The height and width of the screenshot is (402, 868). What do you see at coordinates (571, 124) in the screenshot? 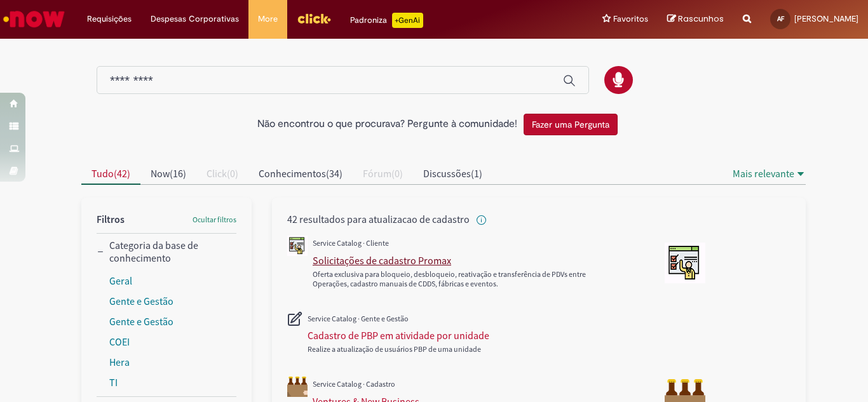
I see `button: Fazer uma Pergunta` at bounding box center [571, 124].